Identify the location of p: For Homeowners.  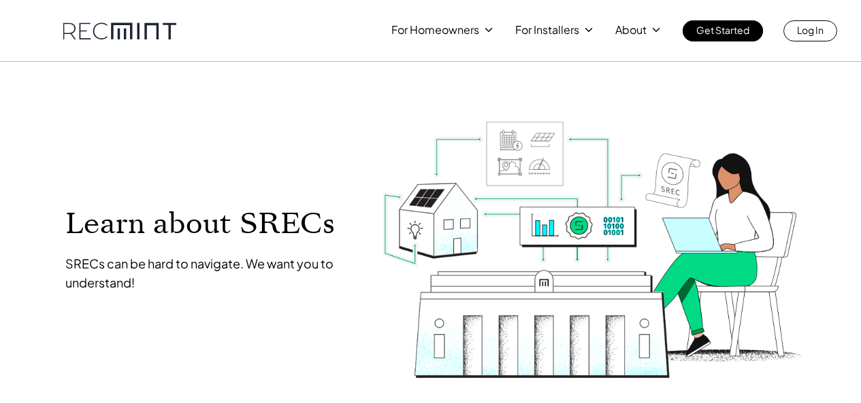
(435, 30).